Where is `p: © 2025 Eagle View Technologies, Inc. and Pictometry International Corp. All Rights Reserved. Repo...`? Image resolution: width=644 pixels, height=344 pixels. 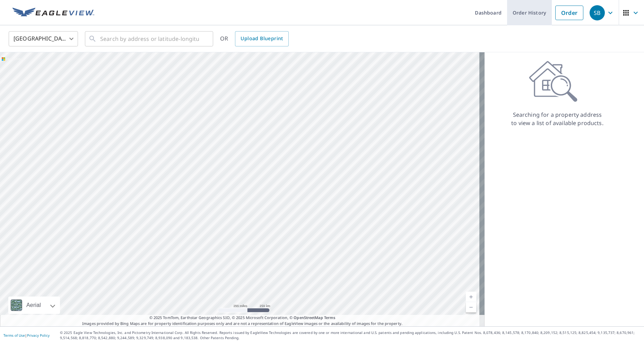 p: © 2025 Eagle View Technologies, Inc. and Pictometry International Corp. All Rights Reserved. Repo... is located at coordinates (350, 335).